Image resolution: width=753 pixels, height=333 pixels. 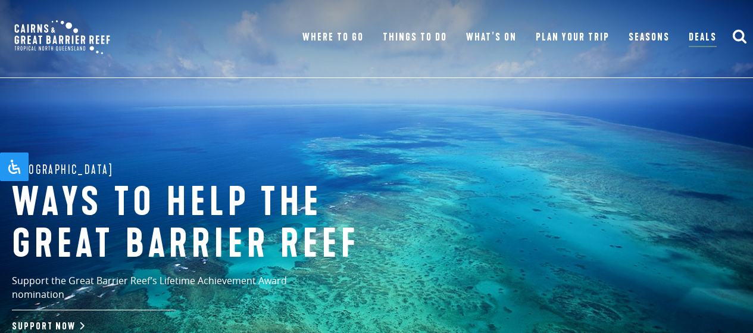 What do you see at coordinates (62, 37) in the screenshot?
I see `img: CGBR-TNQ_dual-logo.svg` at bounding box center [62, 37].